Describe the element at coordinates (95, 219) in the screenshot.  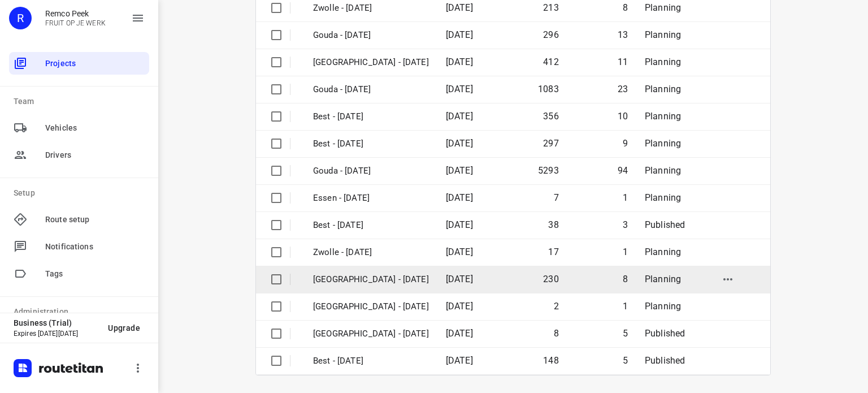
I see `span: Route setup` at that location.